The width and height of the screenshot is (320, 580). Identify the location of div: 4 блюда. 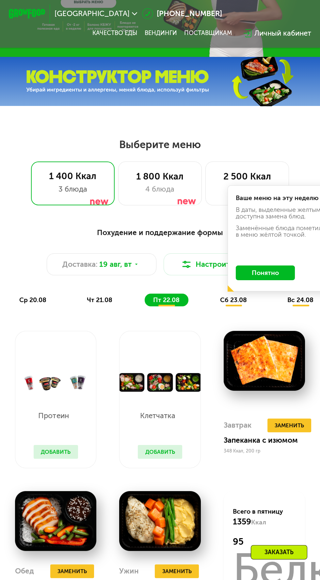
(160, 189).